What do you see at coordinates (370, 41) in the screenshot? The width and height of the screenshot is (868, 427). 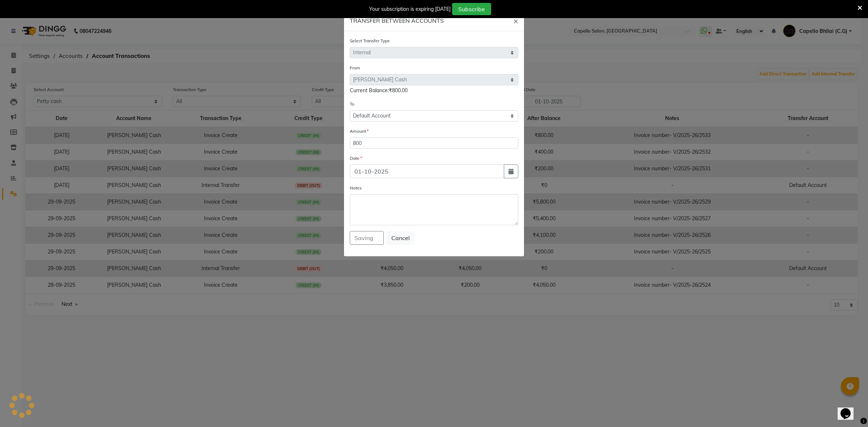 I see `label: Select Transfer Type` at bounding box center [370, 41].